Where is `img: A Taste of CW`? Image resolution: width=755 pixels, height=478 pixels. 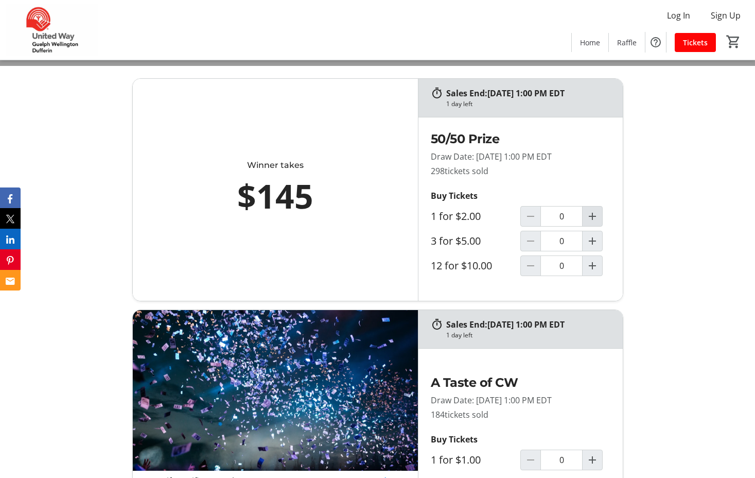
img: A Taste of CW is located at coordinates (275, 390).